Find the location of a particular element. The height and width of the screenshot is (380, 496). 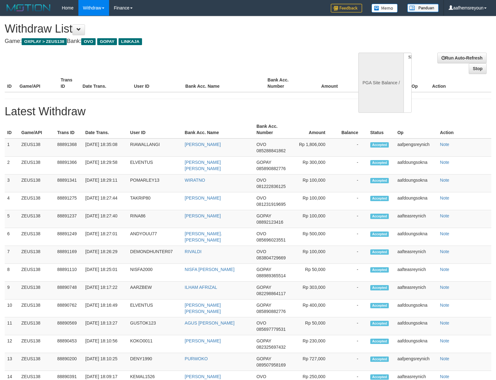

td: RINA86 is located at coordinates (155, 219).